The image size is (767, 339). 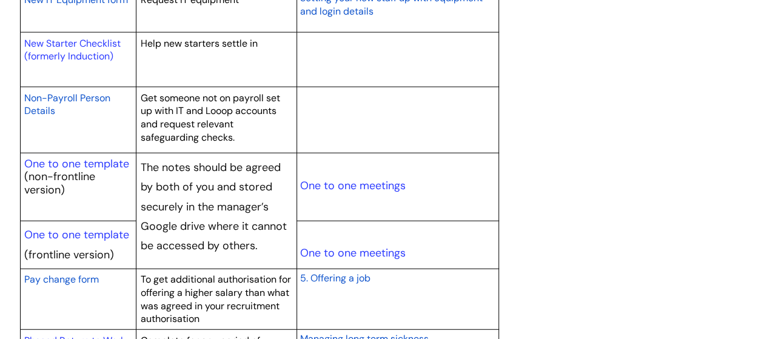 What do you see at coordinates (78, 244) in the screenshot?
I see `td: (frontline version)` at bounding box center [78, 244].